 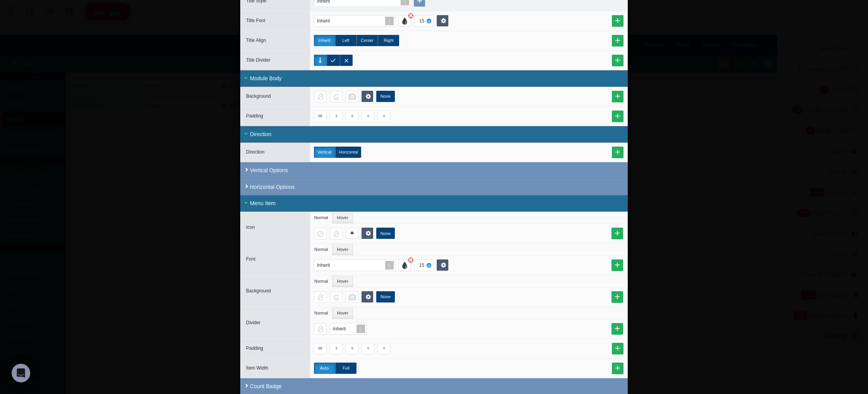 What do you see at coordinates (324, 369) in the screenshot?
I see `label: Auto` at bounding box center [324, 369].